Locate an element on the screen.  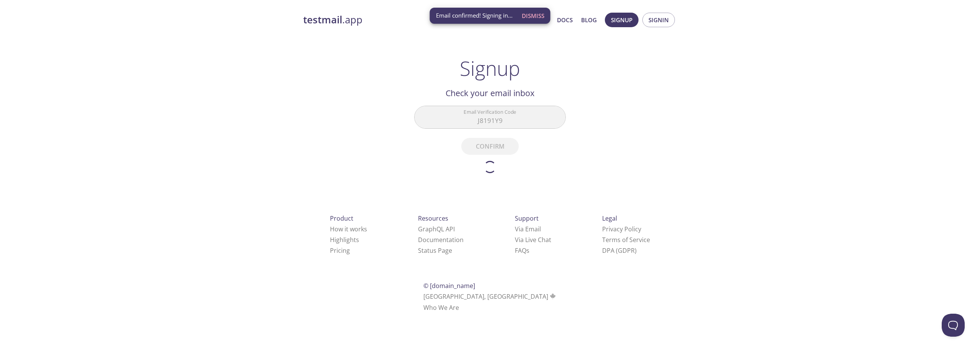
span: Signup is located at coordinates (621, 20).